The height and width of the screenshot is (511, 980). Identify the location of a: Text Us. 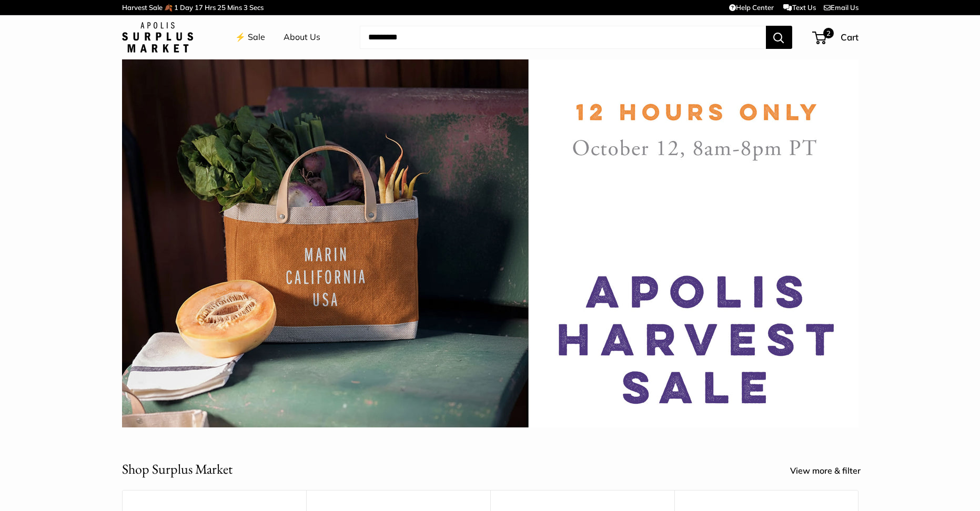
(799, 7).